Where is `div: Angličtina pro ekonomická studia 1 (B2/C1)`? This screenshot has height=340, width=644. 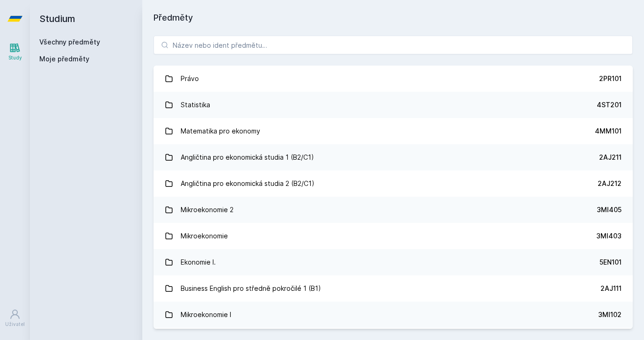 div: Angličtina pro ekonomická studia 1 (B2/C1) is located at coordinates (247, 158).